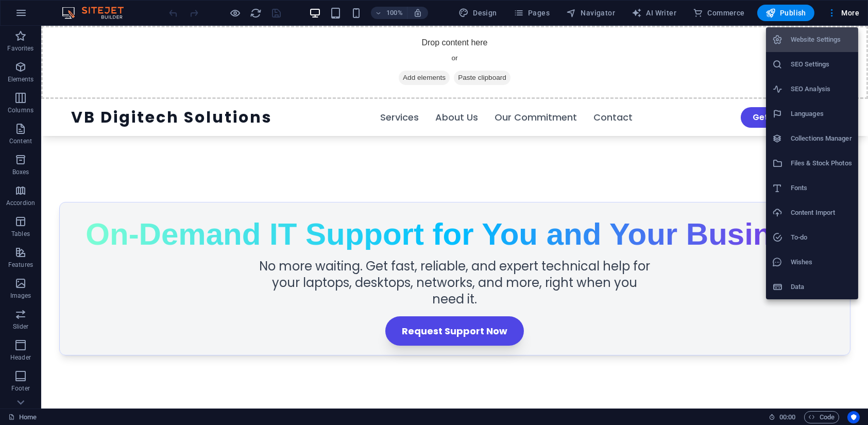 This screenshot has width=868, height=425. I want to click on h6: Data, so click(821, 287).